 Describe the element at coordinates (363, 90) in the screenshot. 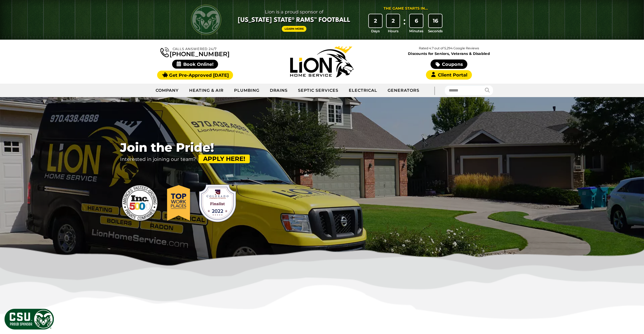

I see `a: Electrical` at that location.